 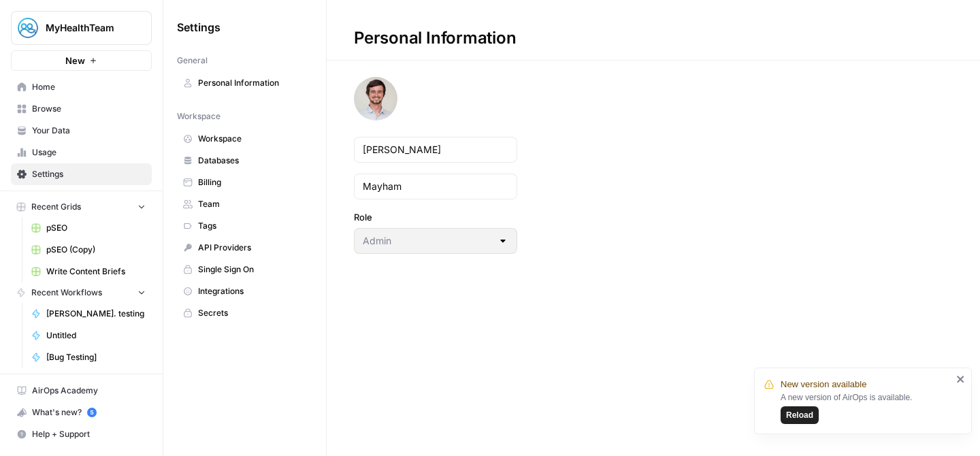 I want to click on a: Secrets, so click(x=244, y=313).